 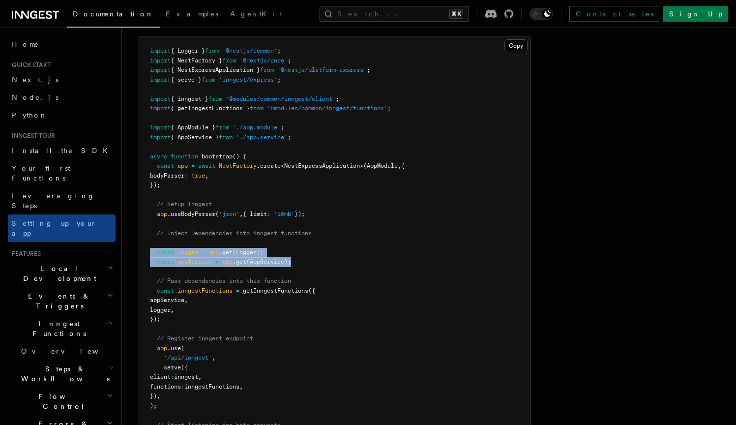 What do you see at coordinates (192, 15) in the screenshot?
I see `a: Examples` at bounding box center [192, 15].